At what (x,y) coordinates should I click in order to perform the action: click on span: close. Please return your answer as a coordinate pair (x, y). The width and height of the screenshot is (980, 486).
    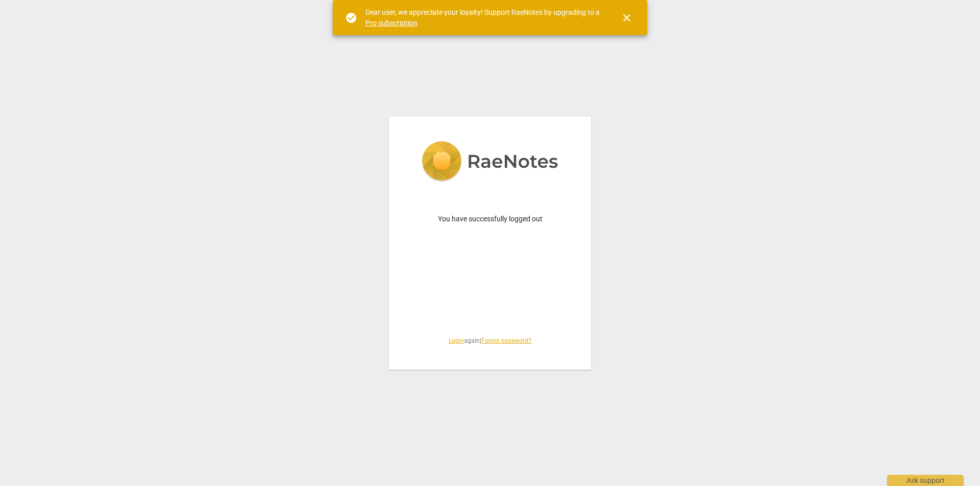
    Looking at the image, I should click on (627, 18).